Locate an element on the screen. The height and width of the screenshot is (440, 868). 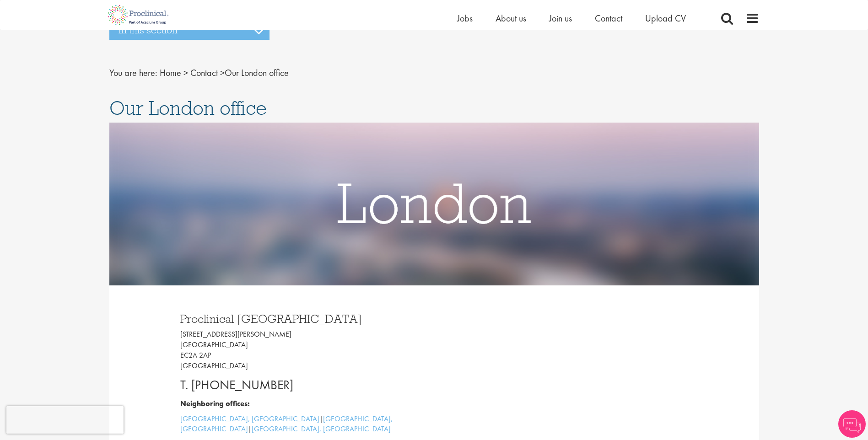
a: breadcrumb link to Contact is located at coordinates (204, 72).